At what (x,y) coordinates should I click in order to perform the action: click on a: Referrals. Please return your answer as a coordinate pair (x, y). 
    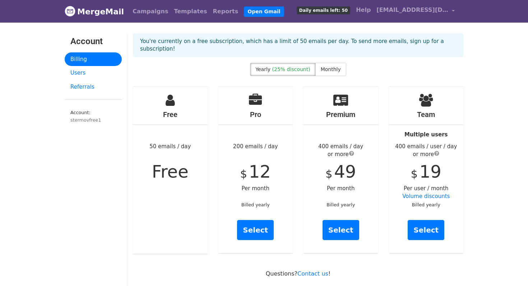
    Looking at the image, I should click on (93, 87).